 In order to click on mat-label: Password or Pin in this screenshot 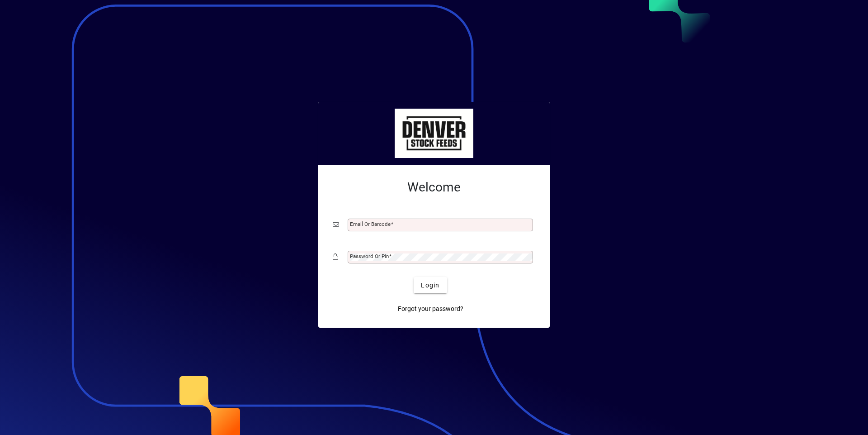, I will do `click(370, 256)`.